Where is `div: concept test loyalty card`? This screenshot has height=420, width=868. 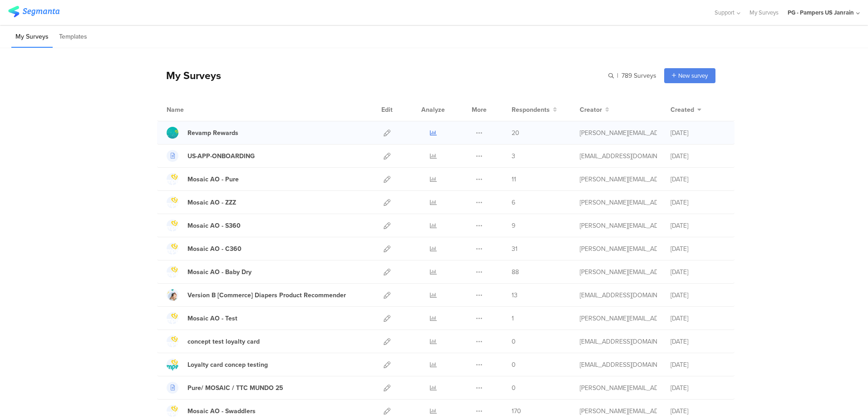 div: concept test loyalty card is located at coordinates (223, 341).